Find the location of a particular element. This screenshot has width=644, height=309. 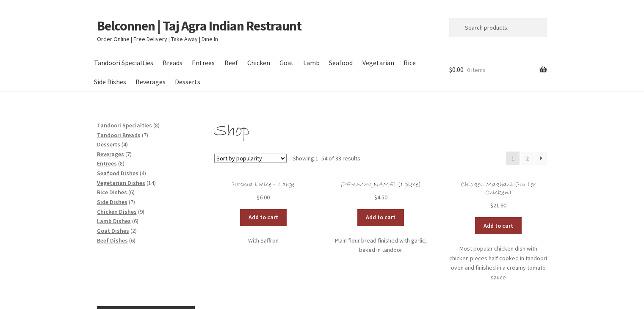

span: Desserts is located at coordinates (108, 144).